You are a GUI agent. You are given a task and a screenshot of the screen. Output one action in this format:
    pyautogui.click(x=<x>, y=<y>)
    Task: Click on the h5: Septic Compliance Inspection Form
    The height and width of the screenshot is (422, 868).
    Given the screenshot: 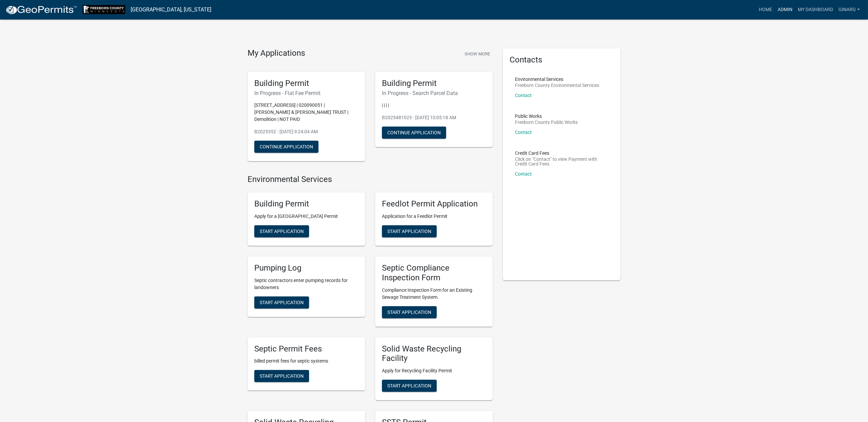 What is the action you would take?
    pyautogui.click(x=434, y=273)
    